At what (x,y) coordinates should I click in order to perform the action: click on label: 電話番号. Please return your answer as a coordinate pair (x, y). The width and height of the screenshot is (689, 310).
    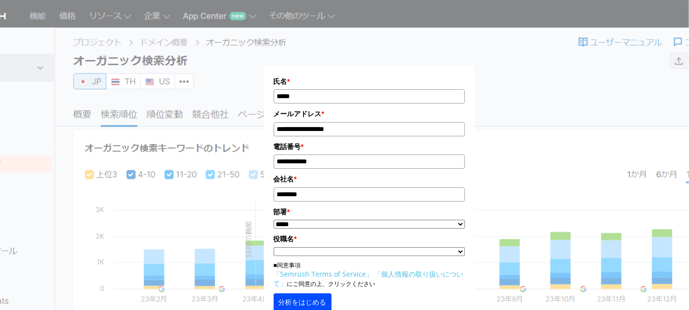
    Looking at the image, I should click on (369, 147).